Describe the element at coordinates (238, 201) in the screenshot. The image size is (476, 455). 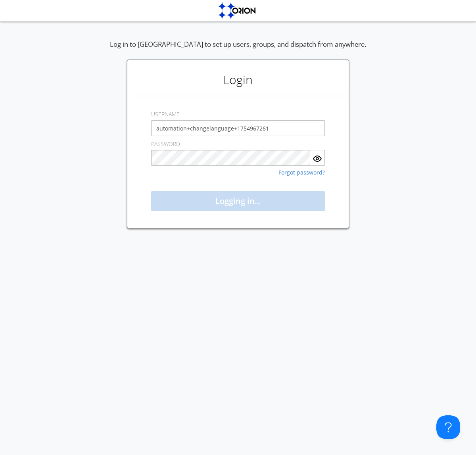
I see `button: Logging in...` at that location.